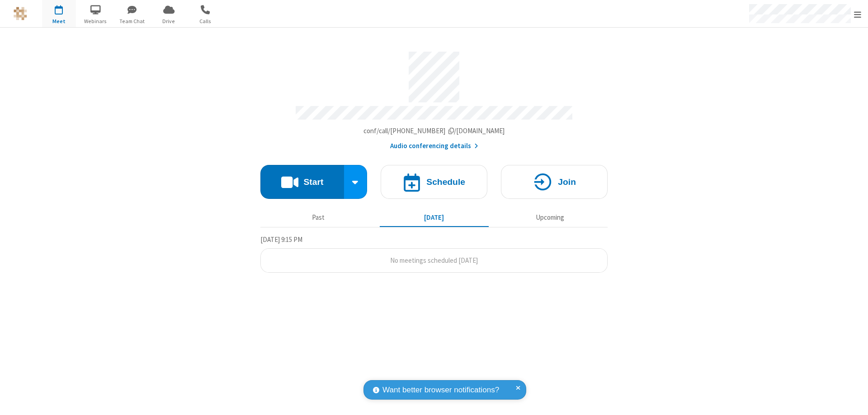  What do you see at coordinates (434, 146) in the screenshot?
I see `button: Audio conferencing details` at bounding box center [434, 146].